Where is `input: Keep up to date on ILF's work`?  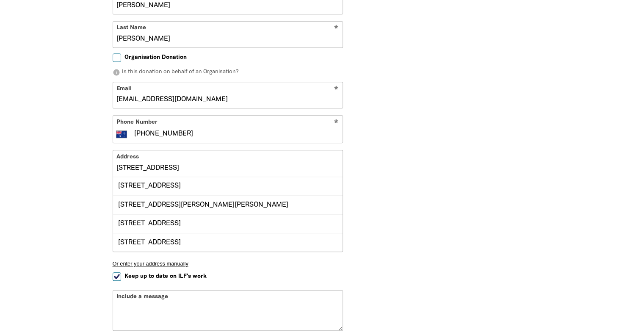 input: Keep up to date on ILF's work is located at coordinates (117, 277).